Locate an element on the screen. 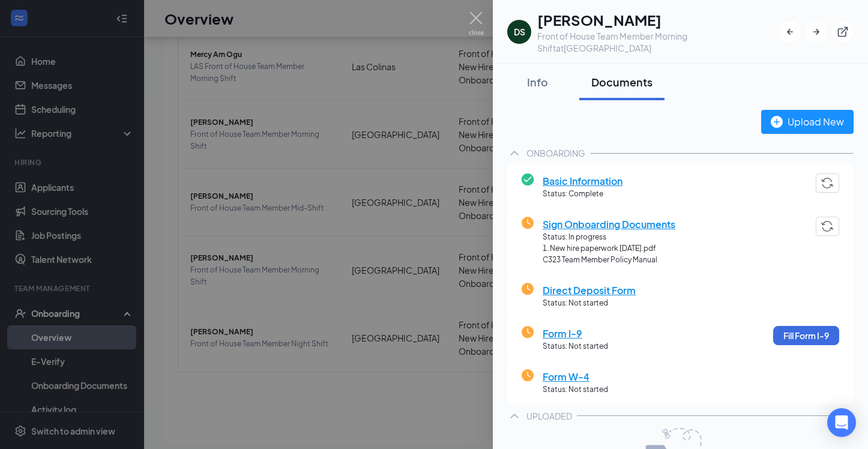 The image size is (868, 449). div: ONBOARDING is located at coordinates (556, 153).